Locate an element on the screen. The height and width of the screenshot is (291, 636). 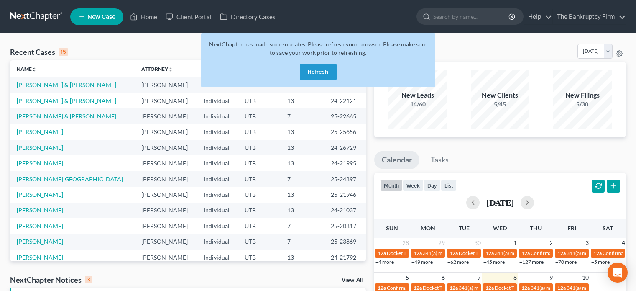
span: NextChapter has made some updates. Please refresh your browser. Please make sure to save your wor... is located at coordinates (318, 48).